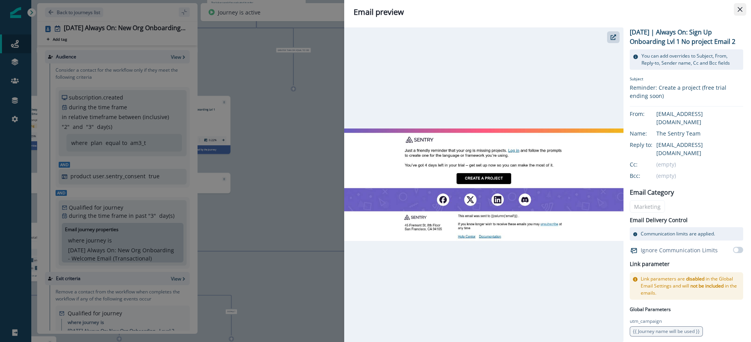  Describe the element at coordinates (666, 331) in the screenshot. I see `span: {{ Journey name will be used }}` at that location.